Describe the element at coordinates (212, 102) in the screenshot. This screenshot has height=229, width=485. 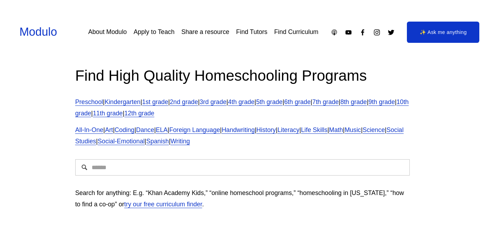
I see `a: 3rd grade` at that location.